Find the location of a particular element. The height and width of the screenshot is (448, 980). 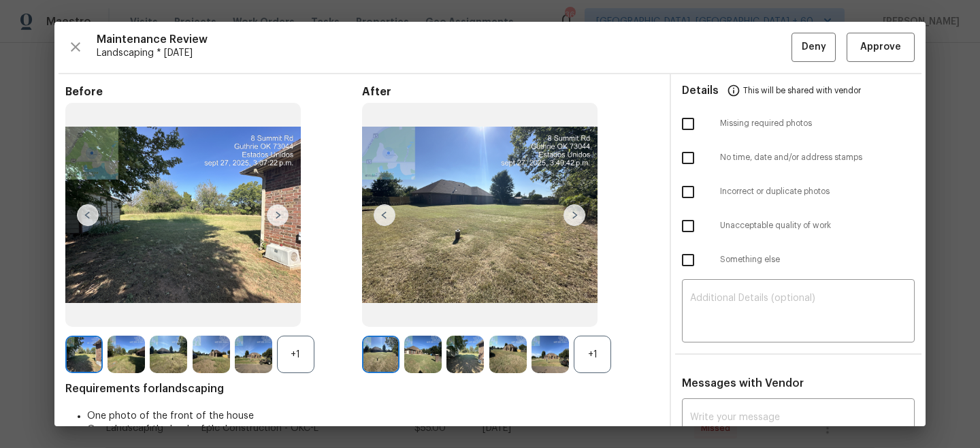

span: Approve is located at coordinates (881, 47).